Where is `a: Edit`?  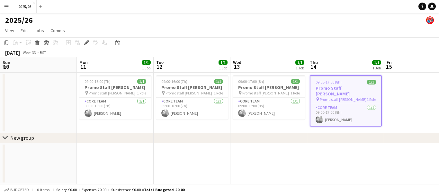
a: Edit is located at coordinates (24, 31).